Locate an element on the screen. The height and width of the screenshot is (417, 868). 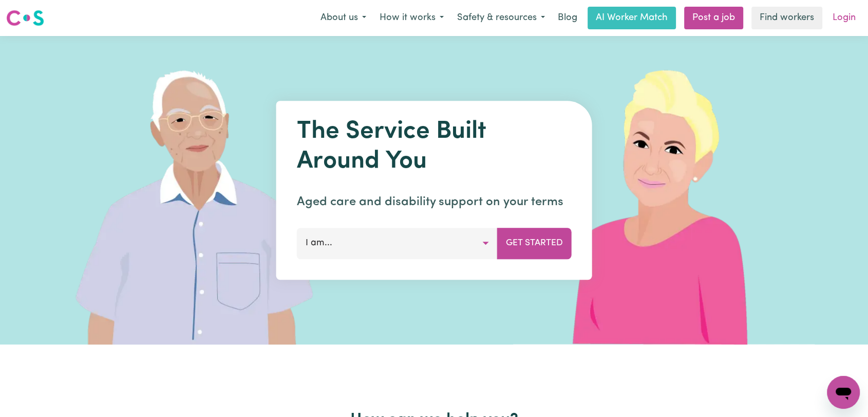
a: Blog is located at coordinates (567, 18).